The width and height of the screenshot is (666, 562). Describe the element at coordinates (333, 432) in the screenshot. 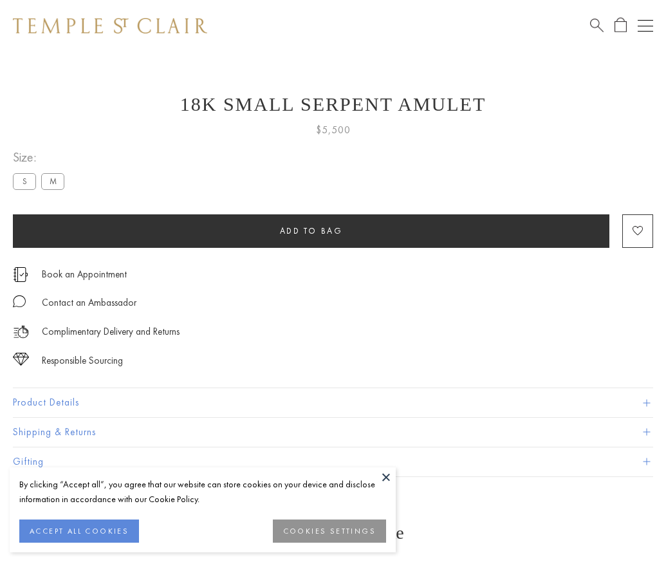

I see `button: Shipping & Returns` at that location.